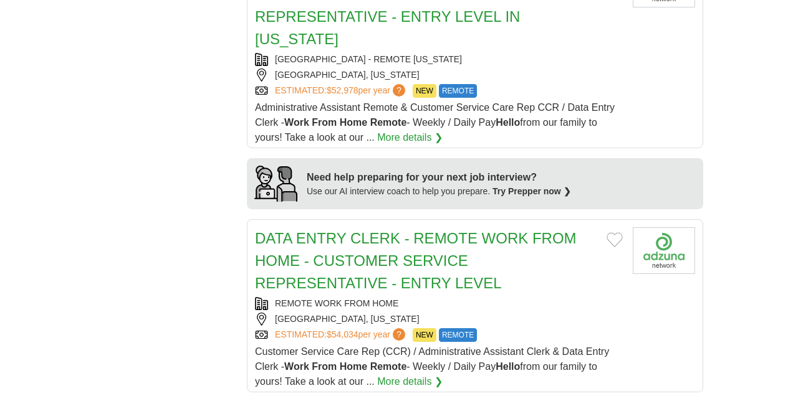 The height and width of the screenshot is (401, 788). What do you see at coordinates (439, 191) in the screenshot?
I see `div: Use our AI interview coach to help you prepare.` at bounding box center [439, 191].